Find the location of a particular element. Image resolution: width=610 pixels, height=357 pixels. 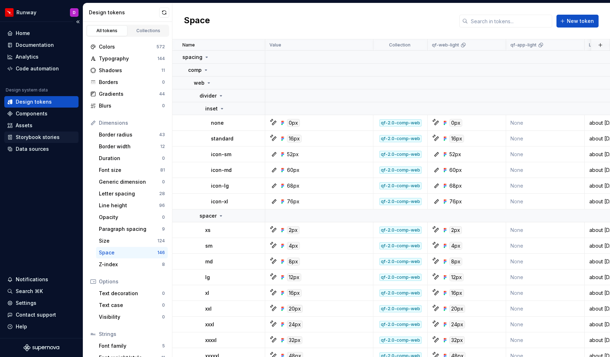

div: Typography is located at coordinates (128, 59).